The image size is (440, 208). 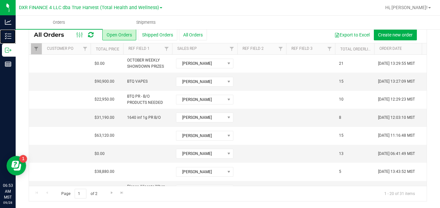 I want to click on inline-svg: Outbound, so click(x=8, y=50).